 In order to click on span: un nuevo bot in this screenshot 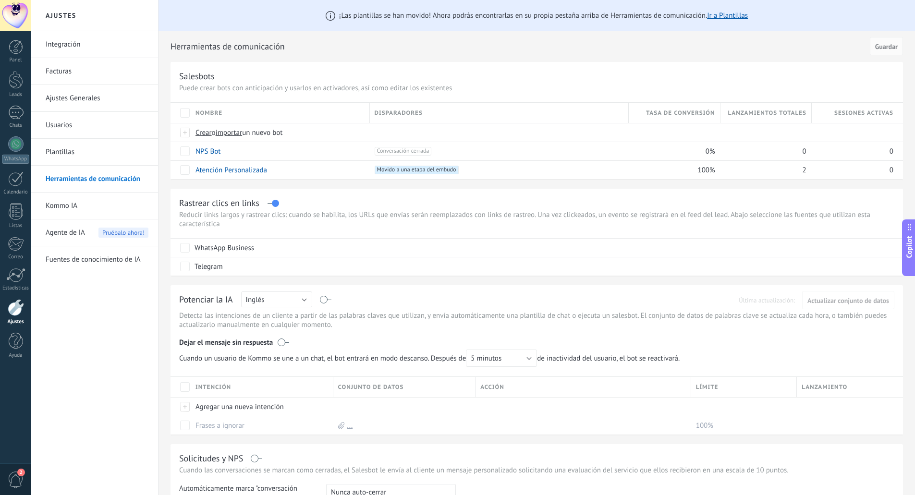, I will do `click(262, 133)`.